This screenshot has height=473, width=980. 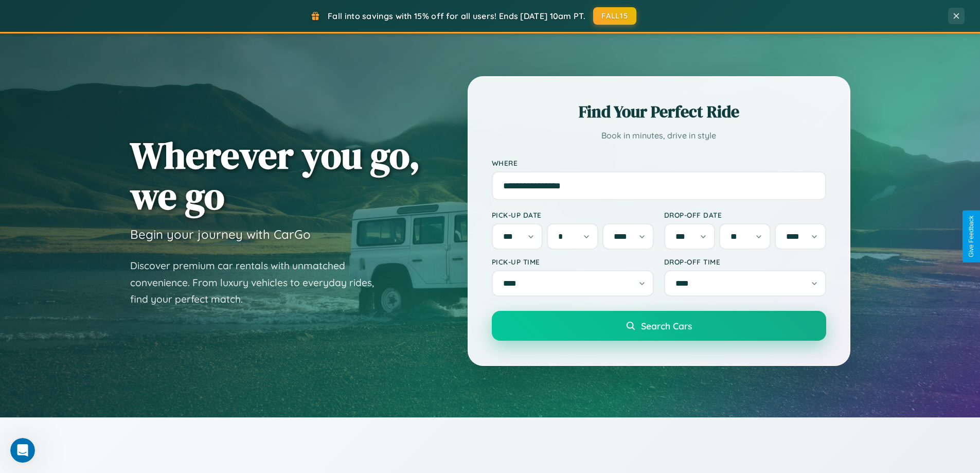 What do you see at coordinates (259, 283) in the screenshot?
I see `p: Discover premium car rentals with unmatched convenience. From luxury vehicles to everyday rides, ...` at bounding box center [259, 283].